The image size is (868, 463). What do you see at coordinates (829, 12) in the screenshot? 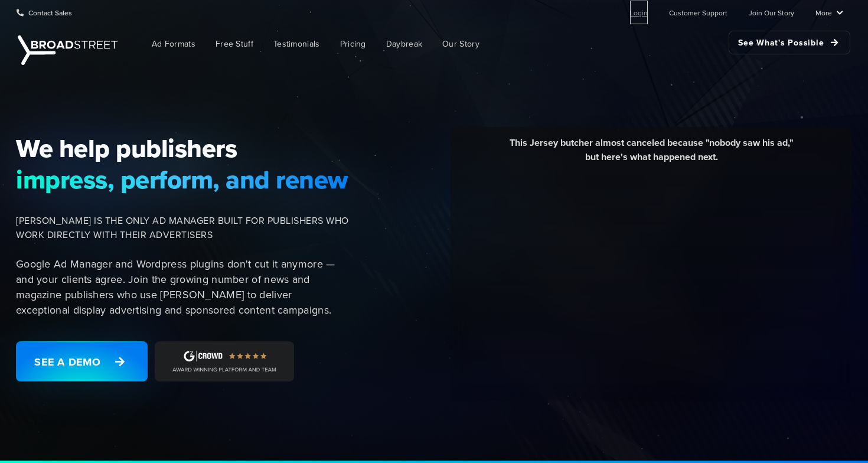
I see `a: More` at bounding box center [829, 12].